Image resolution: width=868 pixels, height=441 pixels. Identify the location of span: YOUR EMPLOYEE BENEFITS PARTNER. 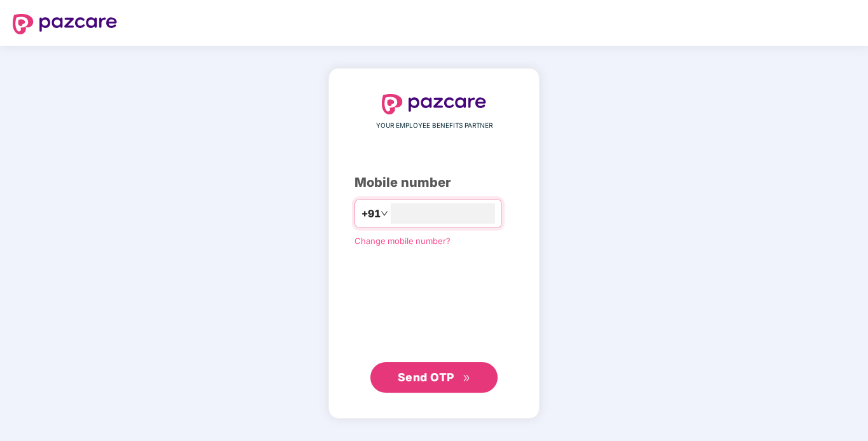
(434, 126).